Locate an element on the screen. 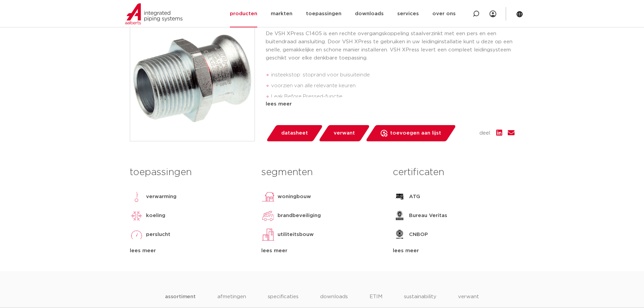  p: ATG is located at coordinates (415, 197).